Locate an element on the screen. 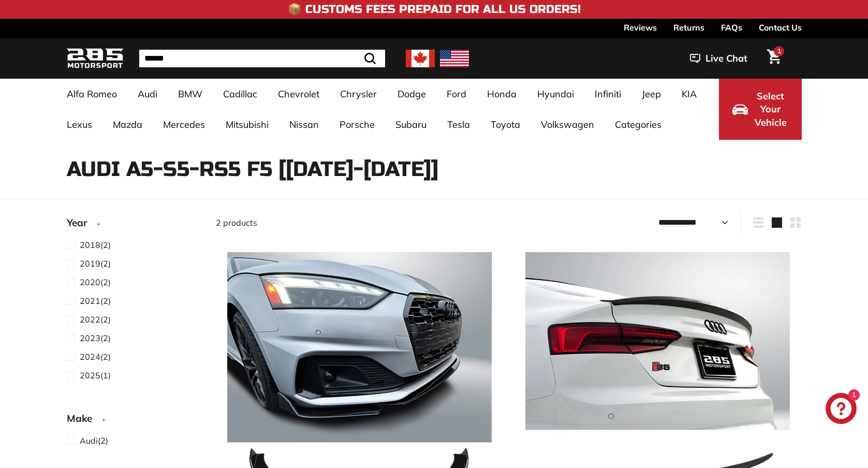 This screenshot has height=468, width=868. span: 2019 is located at coordinates (90, 264).